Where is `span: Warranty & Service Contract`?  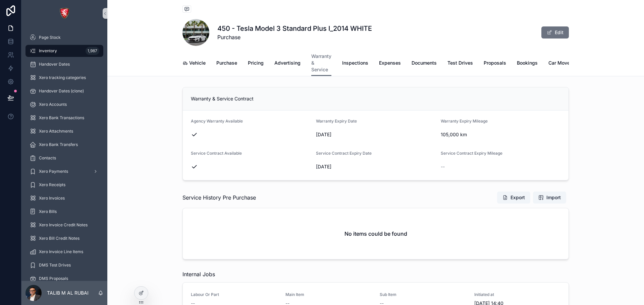 span: Warranty & Service Contract is located at coordinates (222, 98).